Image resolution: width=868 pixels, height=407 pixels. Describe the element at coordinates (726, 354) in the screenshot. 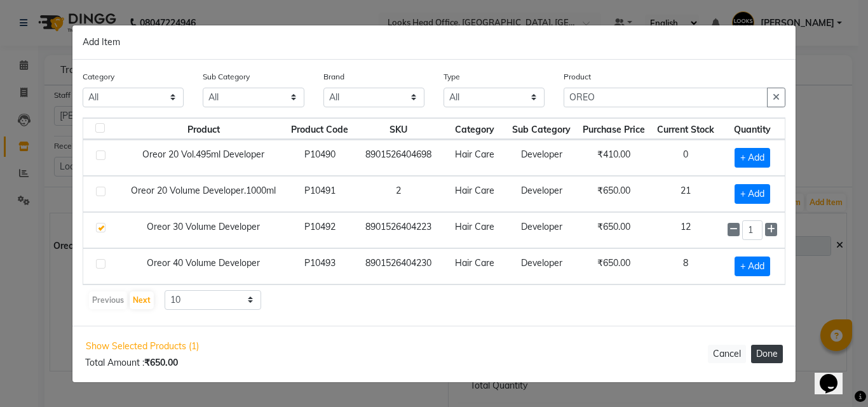

I see `button: Cancel` at that location.